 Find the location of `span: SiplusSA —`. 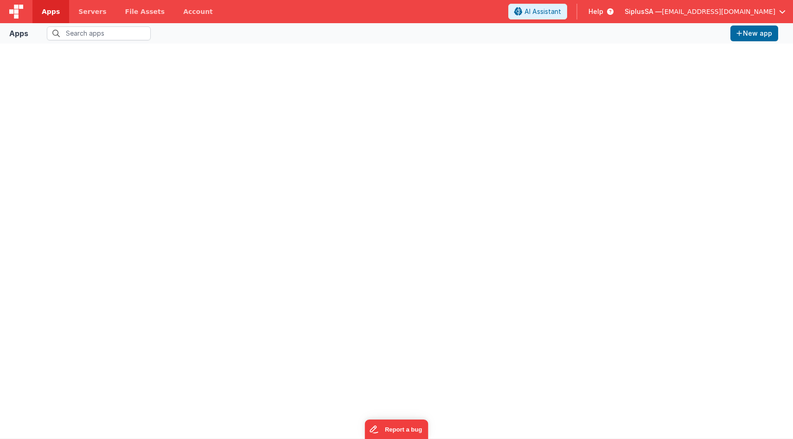

span: SiplusSA — is located at coordinates (644, 12).